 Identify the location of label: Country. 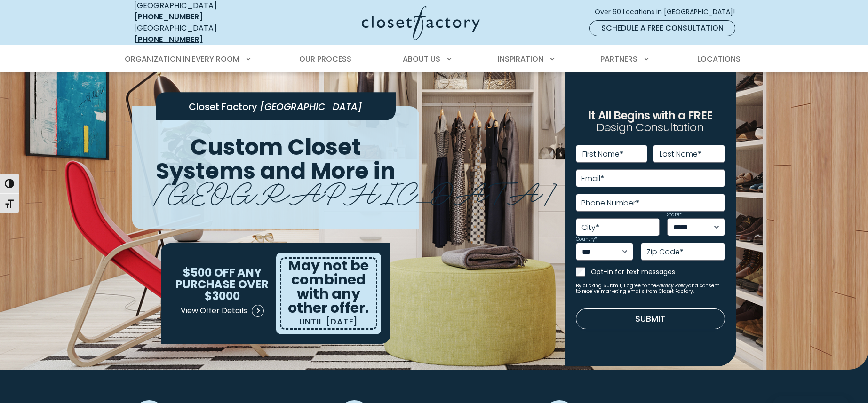
(586, 239).